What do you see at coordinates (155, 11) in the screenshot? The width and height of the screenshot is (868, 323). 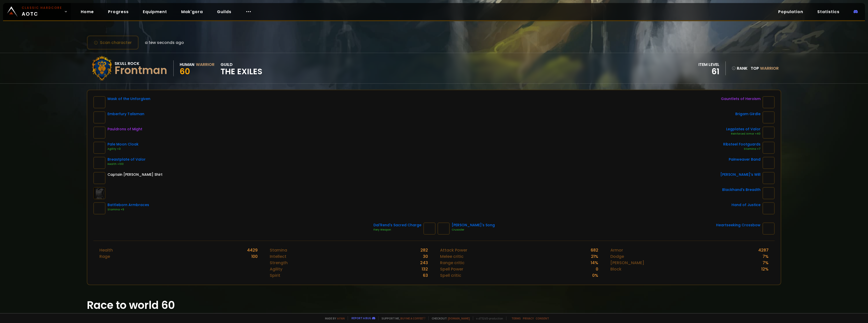 I see `a: Equipment` at bounding box center [155, 11].